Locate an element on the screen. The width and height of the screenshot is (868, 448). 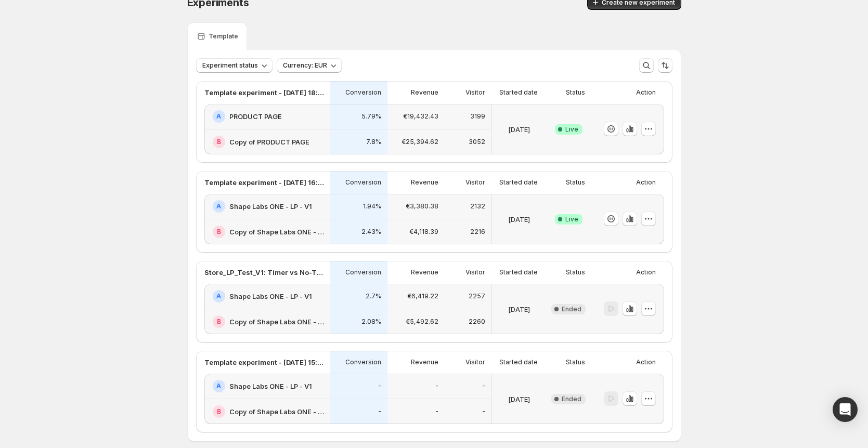
p: 2216 is located at coordinates (477, 232).